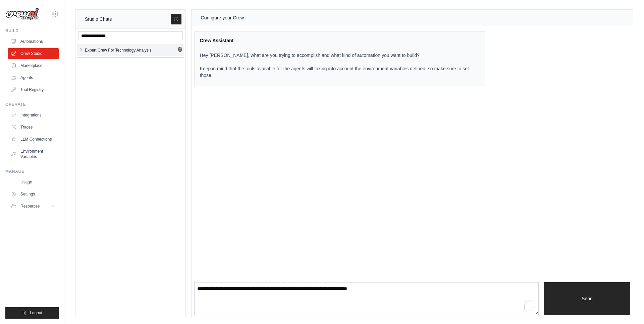 The width and height of the screenshot is (644, 324). Describe the element at coordinates (32, 172) in the screenshot. I see `div: Manage` at that location.